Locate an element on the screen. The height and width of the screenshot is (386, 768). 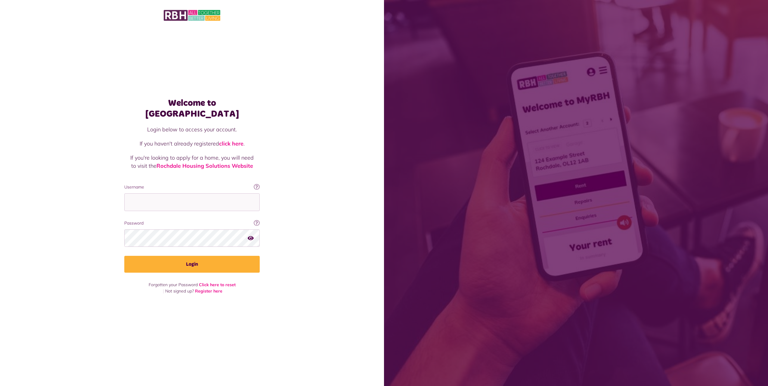
label: Username is located at coordinates (192, 187).